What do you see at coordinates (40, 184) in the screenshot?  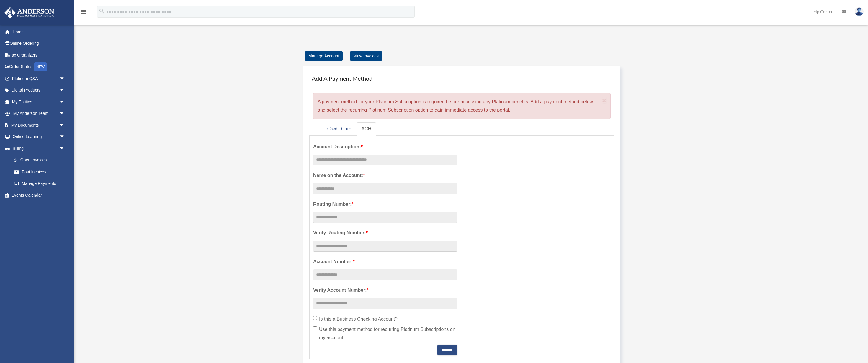 I see `a: Manage Payments` at bounding box center [40, 184].